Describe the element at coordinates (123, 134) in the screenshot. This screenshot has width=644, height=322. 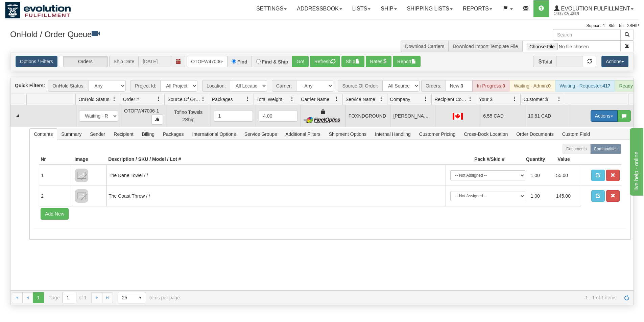
I see `span: Recipient` at that location.